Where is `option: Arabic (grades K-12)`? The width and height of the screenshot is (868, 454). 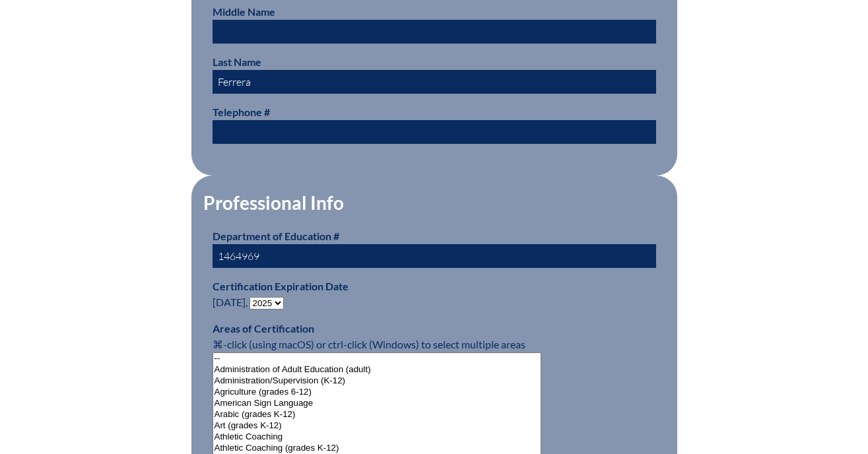
option: Arabic (grades K-12) is located at coordinates (376, 414).